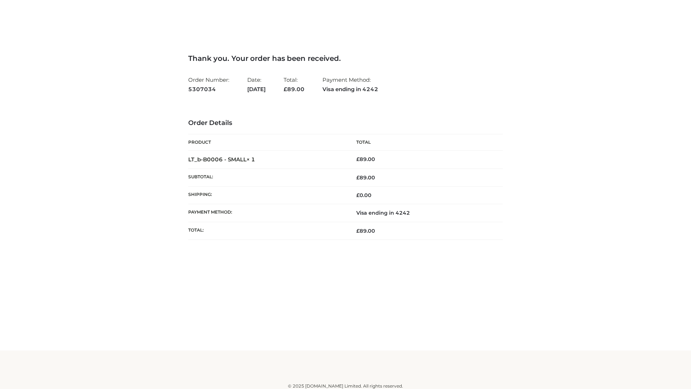 The width and height of the screenshot is (691, 389). I want to click on h3: Thank you. Your order has been received., so click(346, 58).